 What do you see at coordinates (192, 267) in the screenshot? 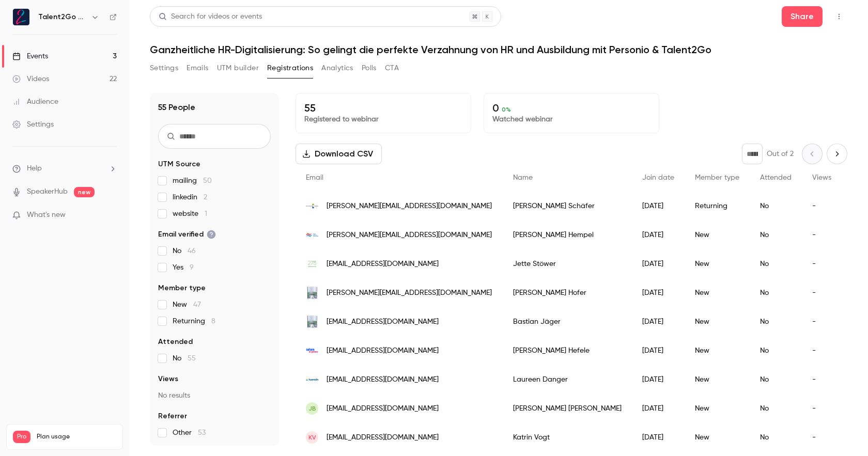
I see `span: 9` at bounding box center [192, 267].